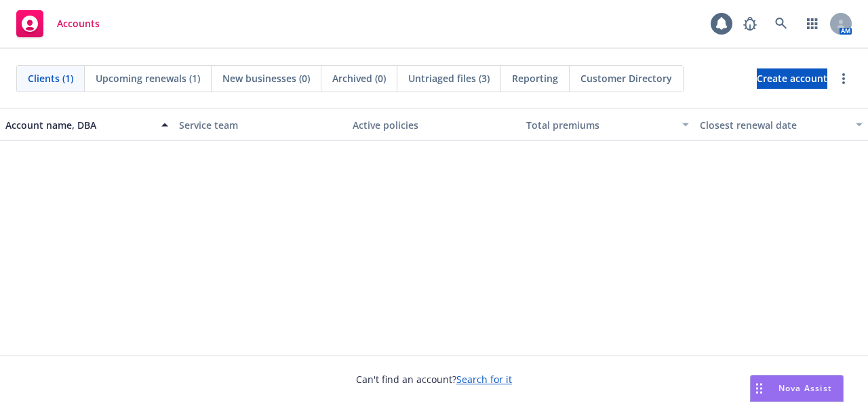 The image size is (868, 402). Describe the element at coordinates (449, 78) in the screenshot. I see `span: Untriaged files (3)` at that location.